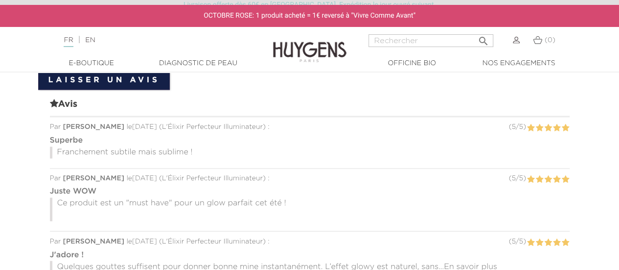  I want to click on span: Avis, so click(310, 107).